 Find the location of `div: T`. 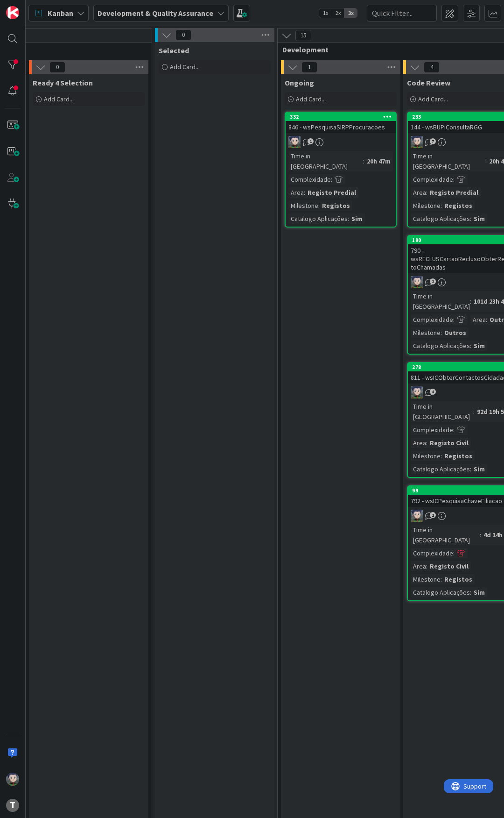

div: T is located at coordinates (12, 806).